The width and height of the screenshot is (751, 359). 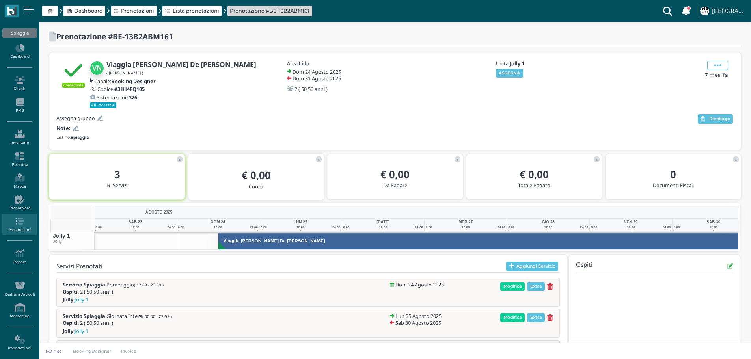 What do you see at coordinates (674, 185) in the screenshot?
I see `h5: Documenti Fiscali` at bounding box center [674, 185].